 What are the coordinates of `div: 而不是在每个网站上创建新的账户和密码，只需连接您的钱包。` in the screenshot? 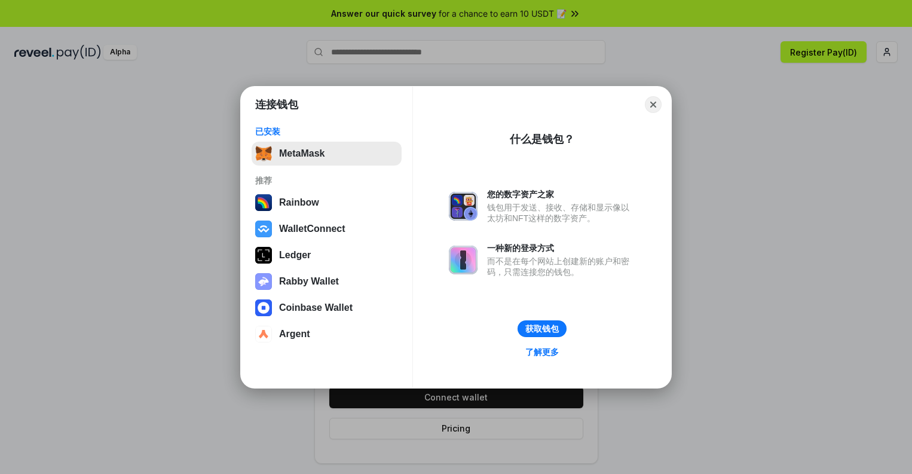 It's located at (561, 266).